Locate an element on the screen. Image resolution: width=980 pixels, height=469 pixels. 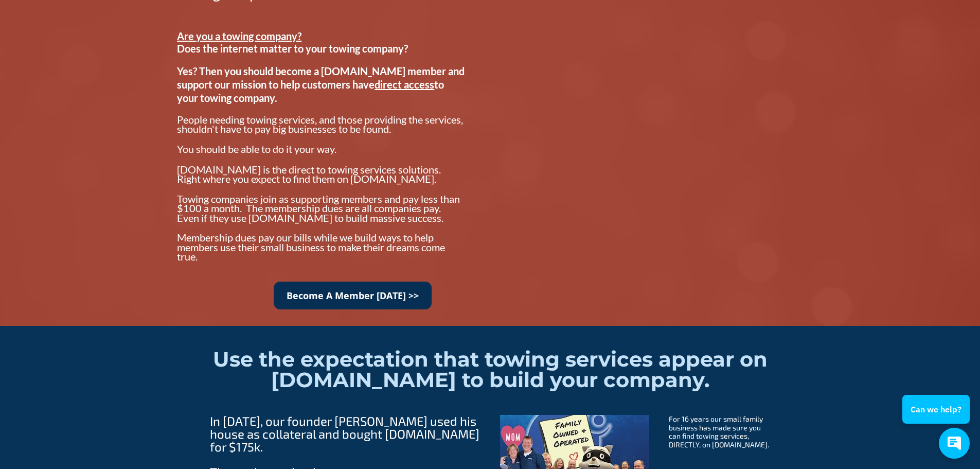
span: For 16 years our small family business has made sure you can find towing services, DIRECTLY, on [... is located at coordinates (718, 432).